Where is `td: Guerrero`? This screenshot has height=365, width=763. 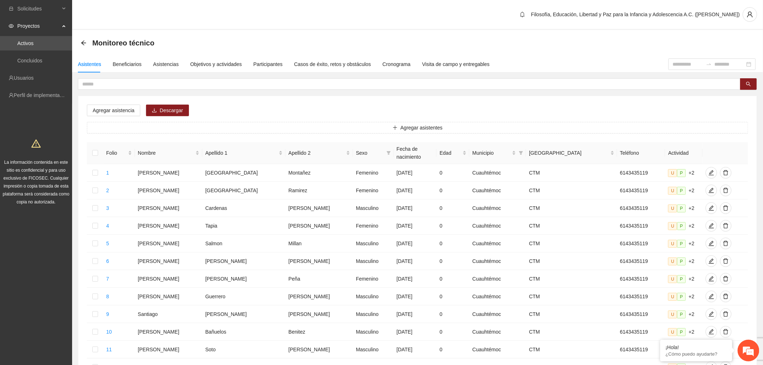
td: Guerrero is located at coordinates (244, 296).